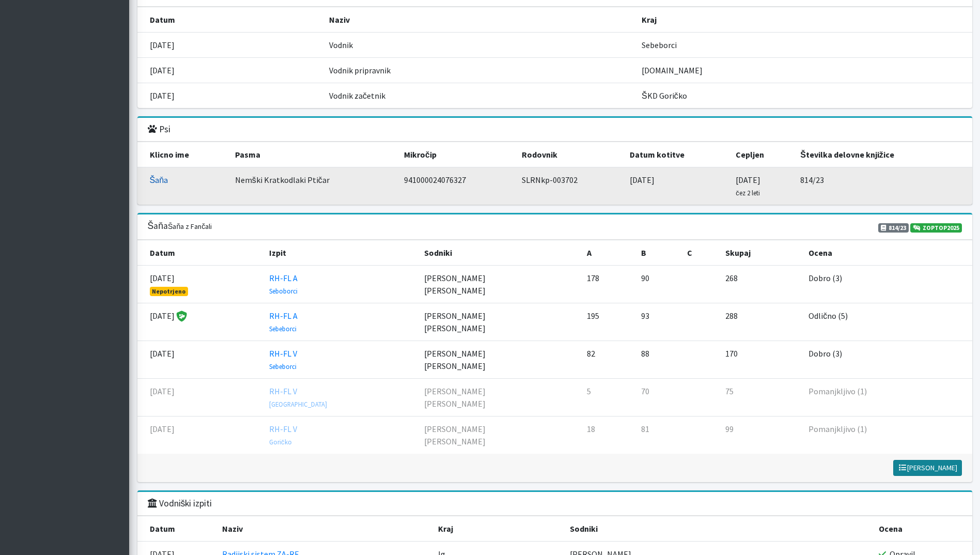 The width and height of the screenshot is (980, 555). Describe the element at coordinates (169, 292) in the screenshot. I see `span: Nepotrjeno` at that location.